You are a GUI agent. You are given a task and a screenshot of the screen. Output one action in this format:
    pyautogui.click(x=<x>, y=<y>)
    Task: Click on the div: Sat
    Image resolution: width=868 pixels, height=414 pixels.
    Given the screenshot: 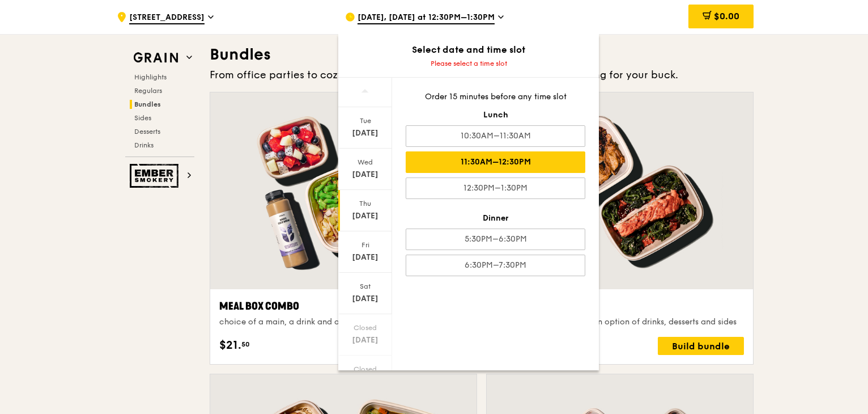 What is the action you would take?
    pyautogui.click(x=365, y=286)
    